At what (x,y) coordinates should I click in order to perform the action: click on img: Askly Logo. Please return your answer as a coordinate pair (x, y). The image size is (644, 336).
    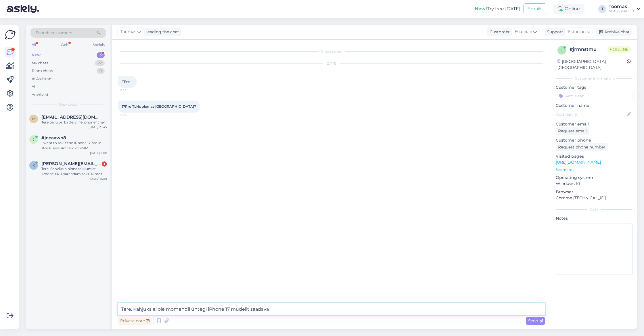
    Looking at the image, I should click on (10, 35).